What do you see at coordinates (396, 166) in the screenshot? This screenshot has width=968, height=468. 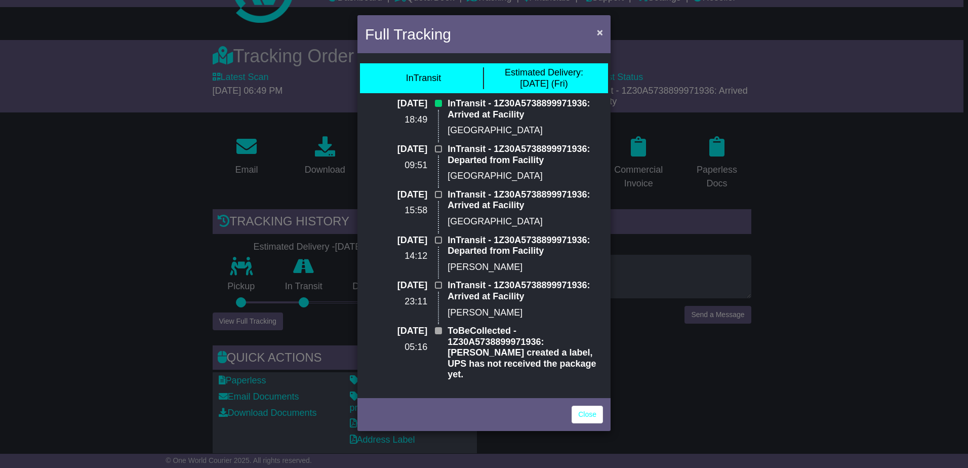 I see `p: 09:51` at bounding box center [396, 166].